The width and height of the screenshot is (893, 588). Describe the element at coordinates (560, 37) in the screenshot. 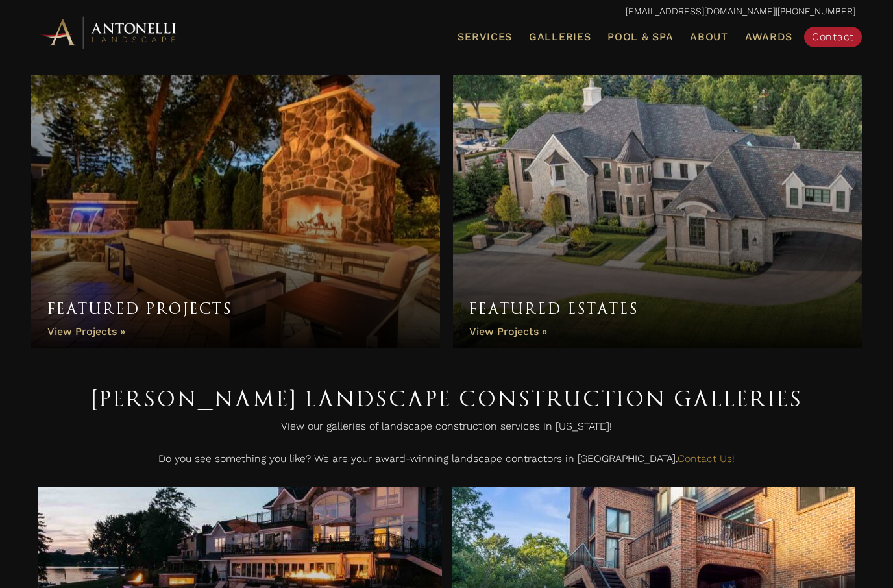

I see `span: Galleries` at that location.